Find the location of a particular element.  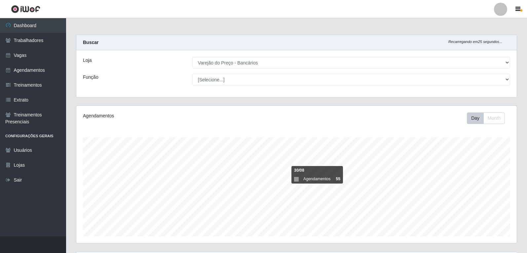

i: Recarregando em 25 segundos... is located at coordinates (475, 42).